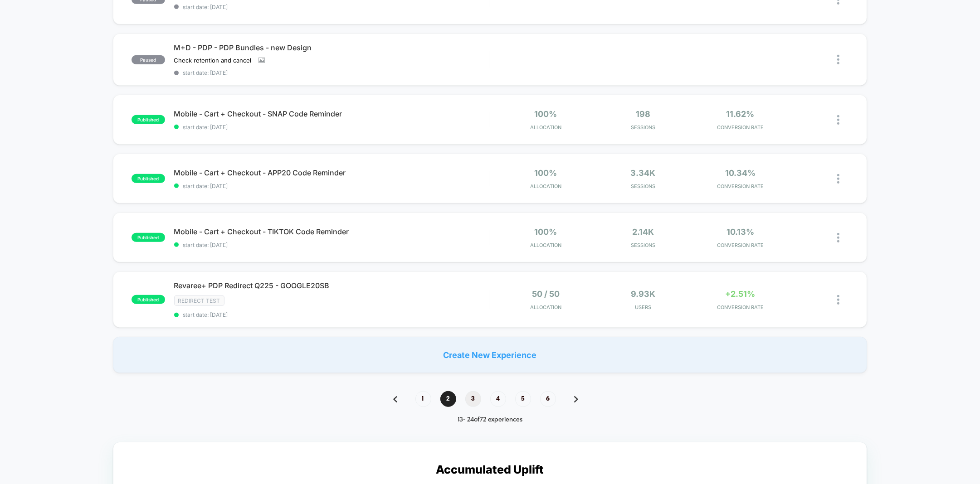 The image size is (980, 484). Describe the element at coordinates (548, 399) in the screenshot. I see `span: 6` at that location.